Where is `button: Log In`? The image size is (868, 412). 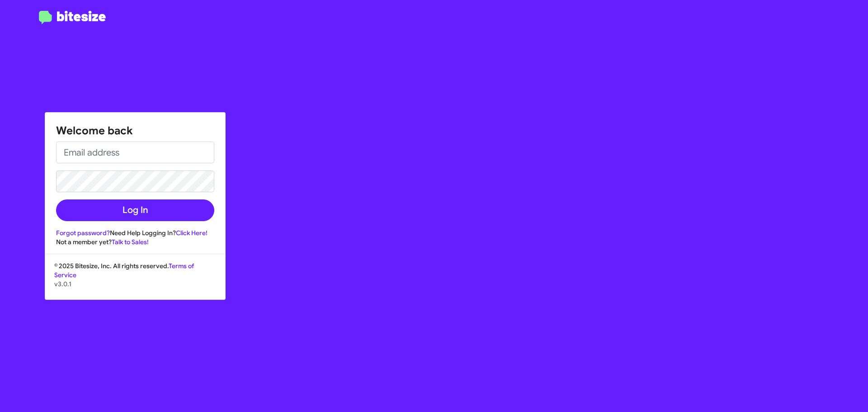 button: Log In is located at coordinates (135, 210).